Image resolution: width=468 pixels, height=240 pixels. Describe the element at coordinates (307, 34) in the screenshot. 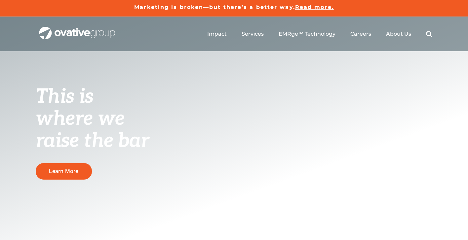

I see `span: EMRge™ Technology` at that location.